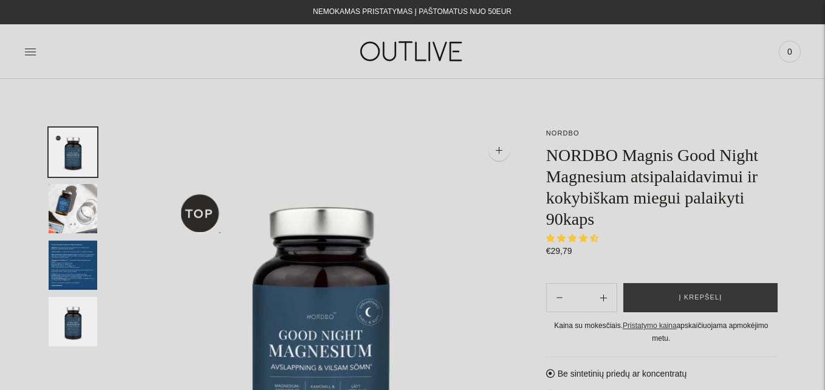 The image size is (825, 390). Describe the element at coordinates (582, 298) in the screenshot. I see `input: Product quantity` at that location.